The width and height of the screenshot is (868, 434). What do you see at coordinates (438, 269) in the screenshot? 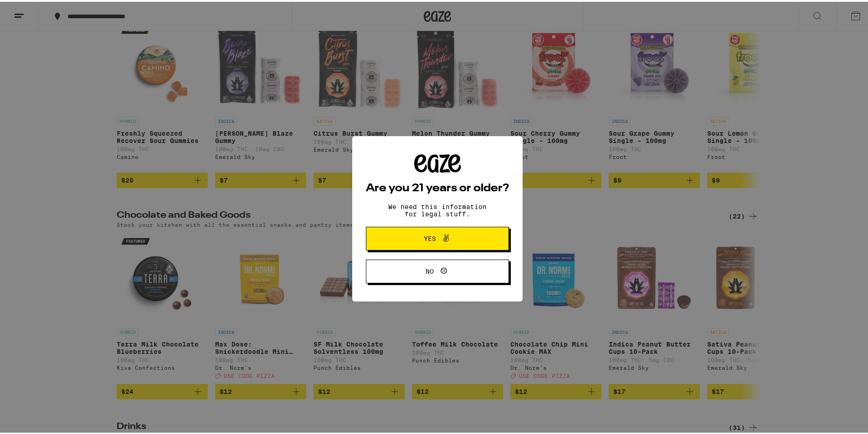
I see `button: No` at bounding box center [438, 269].